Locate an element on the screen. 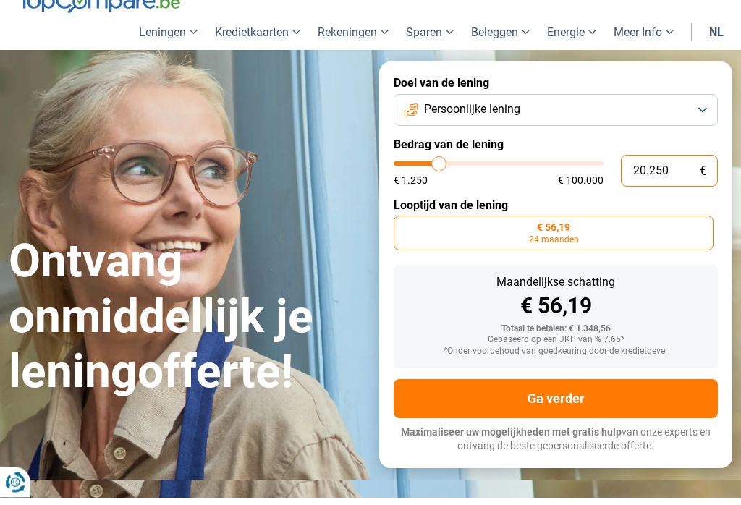  button: Persoonlijke lening is located at coordinates (556, 118).